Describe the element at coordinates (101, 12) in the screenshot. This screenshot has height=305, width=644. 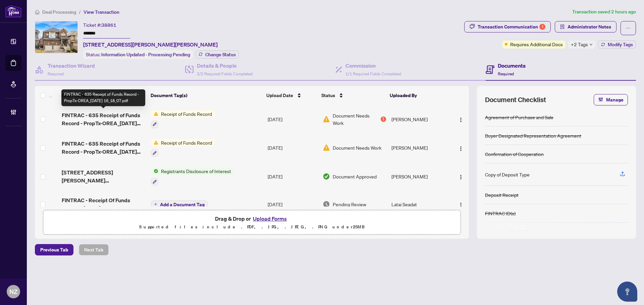
I see `span: View Transaction` at that location.